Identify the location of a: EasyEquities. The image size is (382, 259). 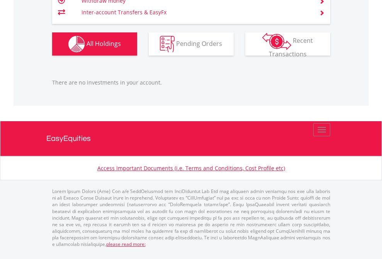
(191, 139).